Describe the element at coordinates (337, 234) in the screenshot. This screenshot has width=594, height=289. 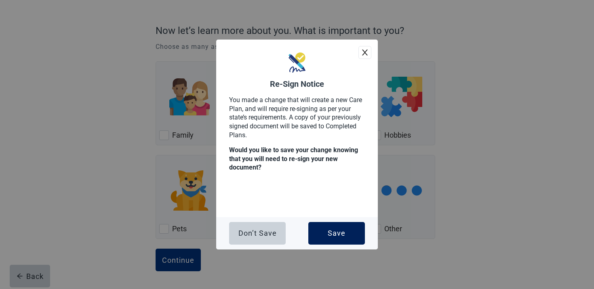
I see `div: Save` at that location.